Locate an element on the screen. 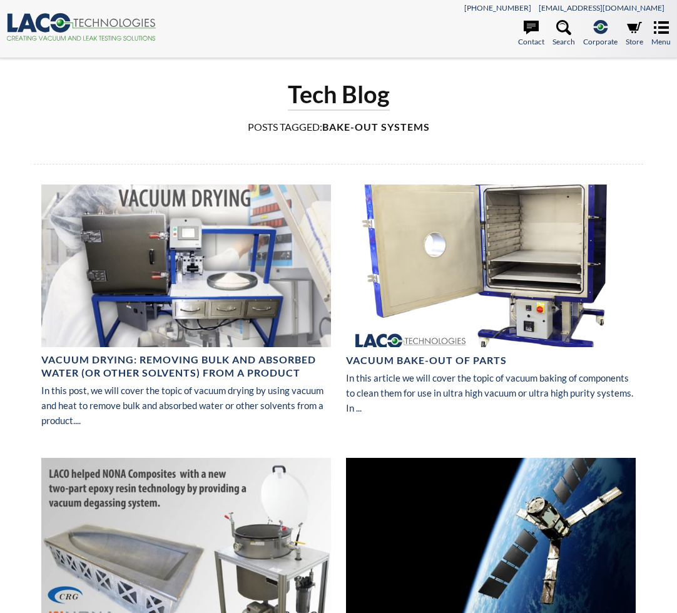  a: Vacuum Drying: Removing Bulk and Absorbed Water (or other solvents) from a ProductIn this post, w... is located at coordinates (186, 311).